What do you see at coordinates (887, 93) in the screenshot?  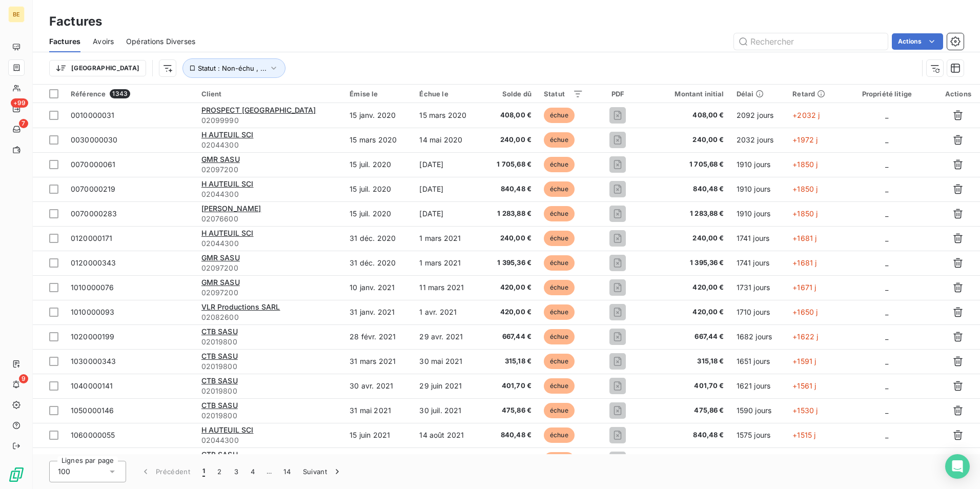 I see `div: Propriété litige` at bounding box center [887, 93].